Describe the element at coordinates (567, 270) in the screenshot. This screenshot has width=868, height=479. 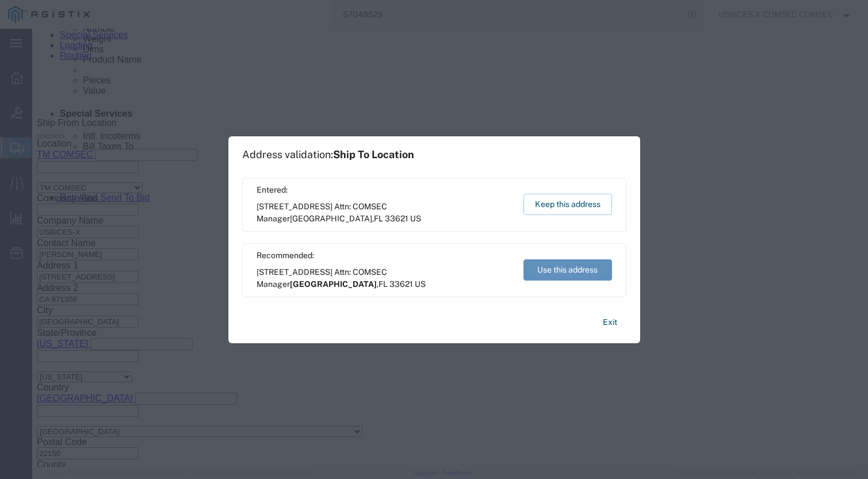
I see `button: Use this address` at that location.